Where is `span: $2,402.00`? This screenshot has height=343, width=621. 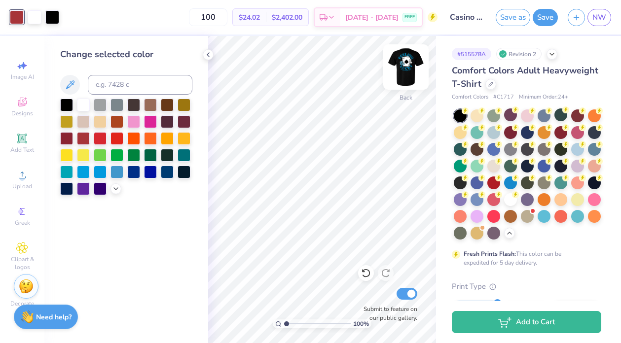 span: $2,402.00 is located at coordinates (287, 17).